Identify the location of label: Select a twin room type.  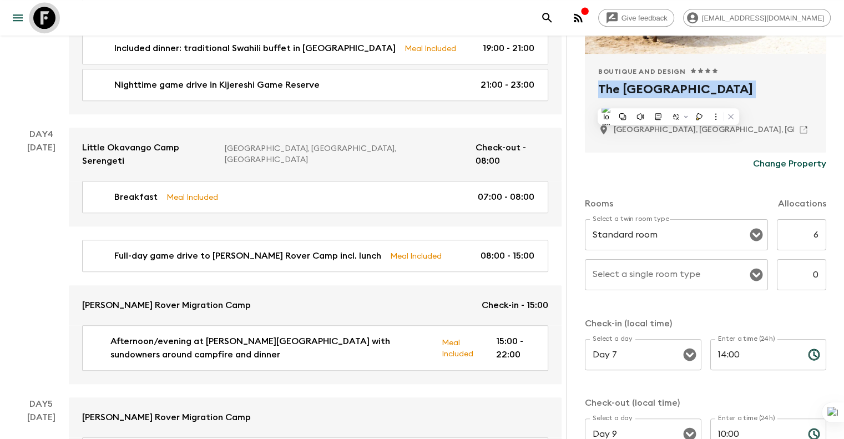
(631, 219).